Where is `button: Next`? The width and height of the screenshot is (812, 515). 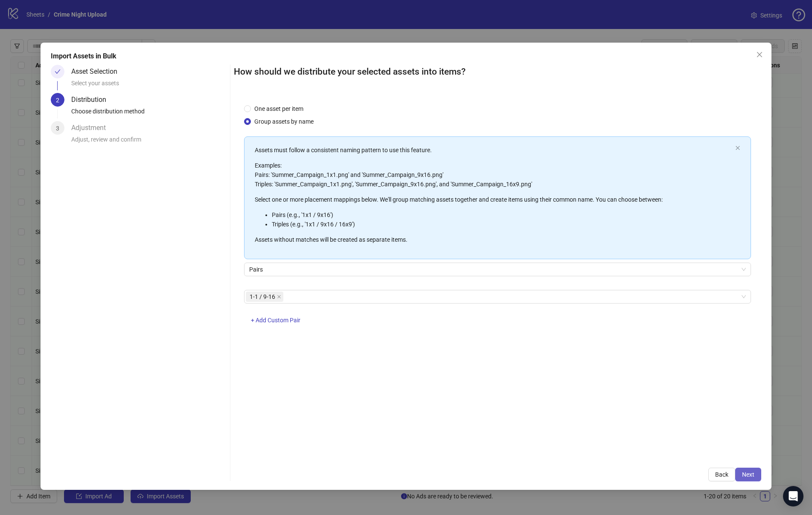
button: Next is located at coordinates (748, 475).